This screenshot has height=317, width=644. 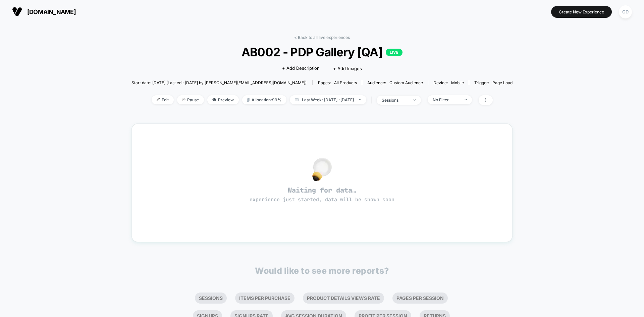 I want to click on span: Preview, so click(x=223, y=100).